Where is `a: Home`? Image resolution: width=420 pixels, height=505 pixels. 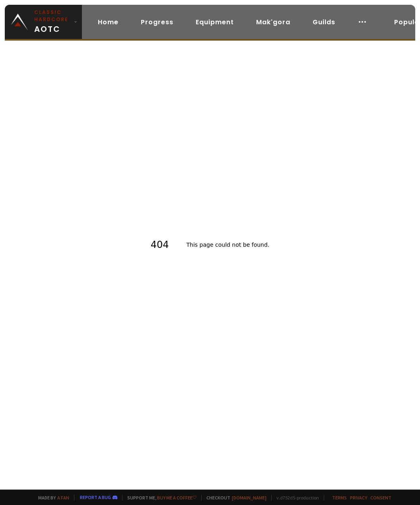 a: Home is located at coordinates (108, 22).